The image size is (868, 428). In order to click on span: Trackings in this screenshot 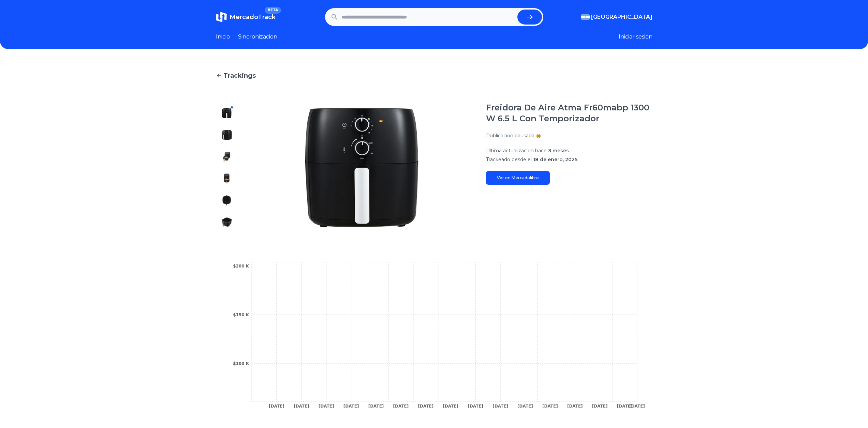, I will do `click(240, 75)`.